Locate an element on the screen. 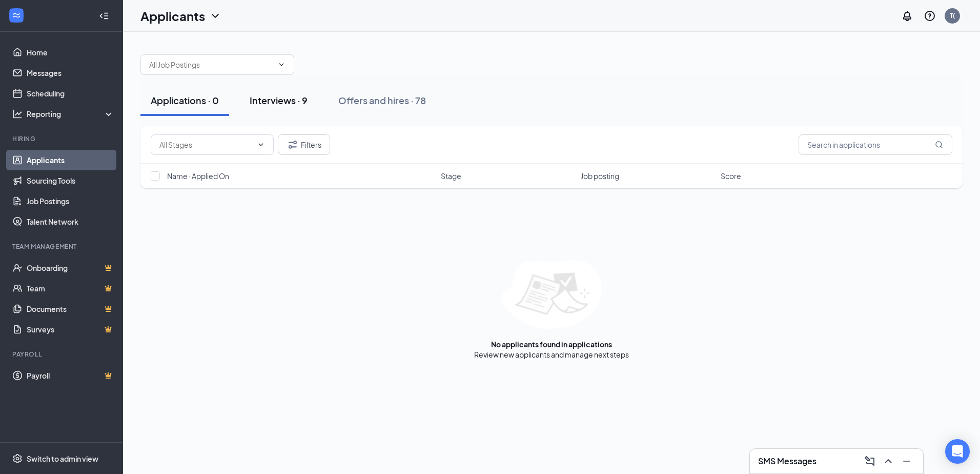  svg: ChevronUp is located at coordinates (888, 461).